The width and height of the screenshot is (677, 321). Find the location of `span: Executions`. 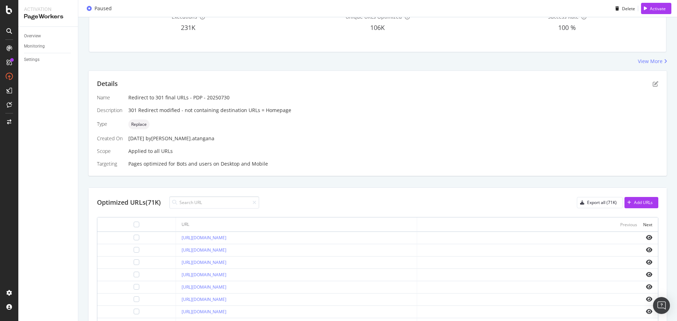

span: Executions is located at coordinates (185, 17).